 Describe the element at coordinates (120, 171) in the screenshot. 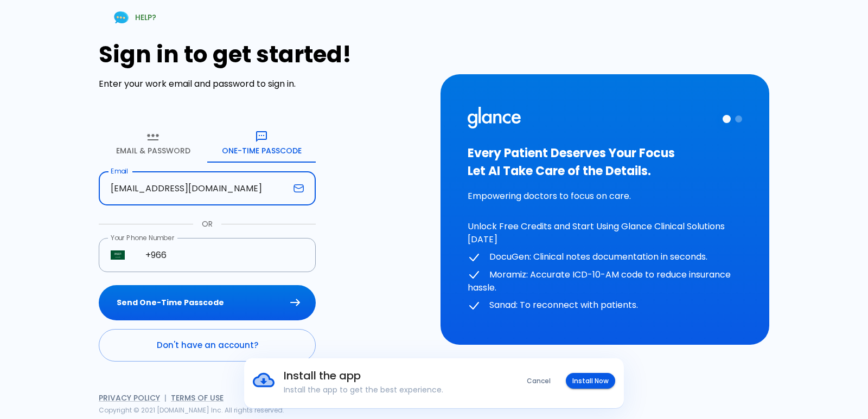

I see `label: Email` at that location.